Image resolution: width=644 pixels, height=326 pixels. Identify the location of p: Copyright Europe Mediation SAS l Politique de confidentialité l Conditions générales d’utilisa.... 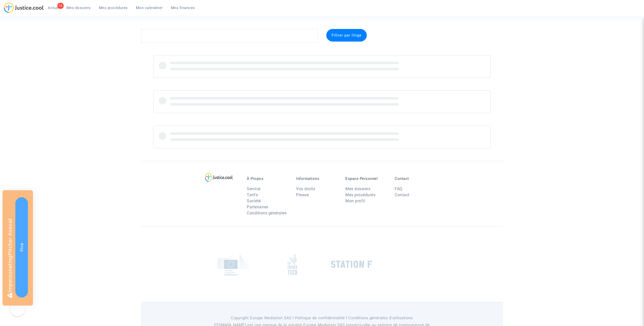
(322, 318).